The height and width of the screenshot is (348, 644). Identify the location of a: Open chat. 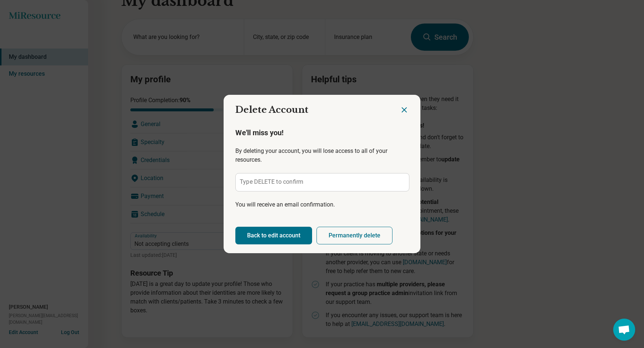
(624, 329).